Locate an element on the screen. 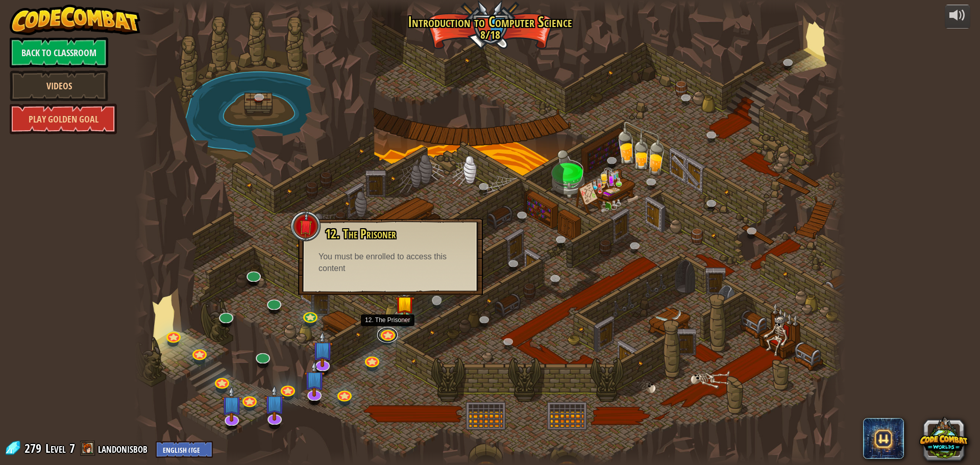 Image resolution: width=980 pixels, height=465 pixels. img: CodeCombat - Learn how to code by playing a game is located at coordinates (75, 20).